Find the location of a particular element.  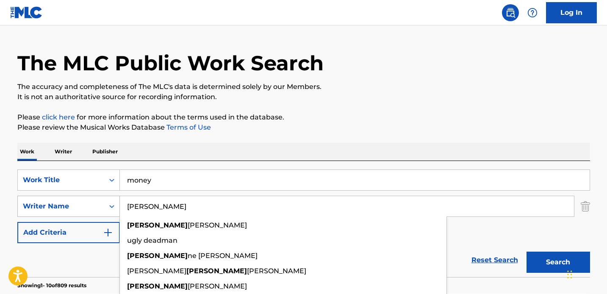

button: Search is located at coordinates (558, 262).